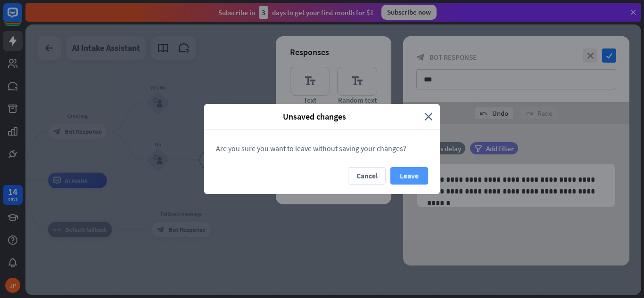  I want to click on i: close, so click(429, 116).